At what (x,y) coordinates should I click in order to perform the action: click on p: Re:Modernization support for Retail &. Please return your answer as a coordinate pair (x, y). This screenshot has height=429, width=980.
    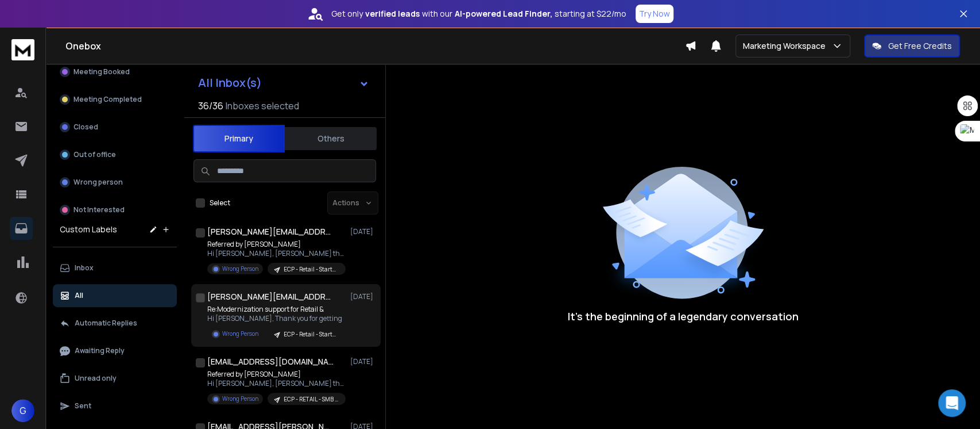
    Looking at the image, I should click on (276, 309).